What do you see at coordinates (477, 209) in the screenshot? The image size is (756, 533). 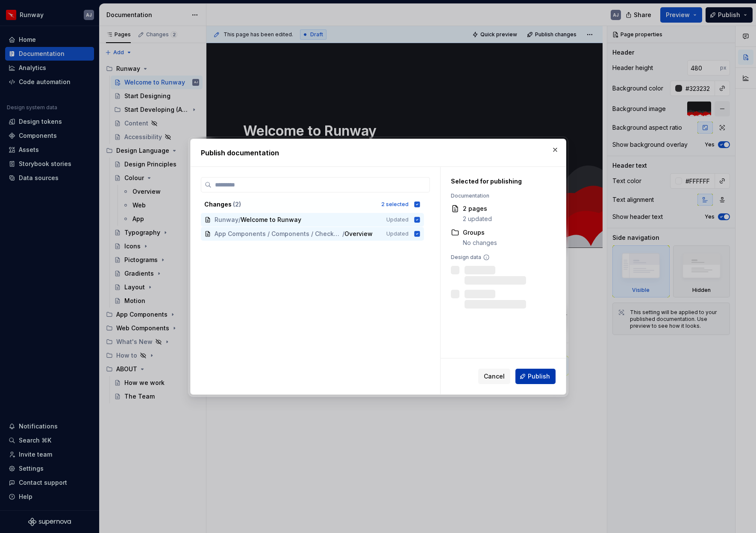 I see `div: 2 pages` at bounding box center [477, 209].